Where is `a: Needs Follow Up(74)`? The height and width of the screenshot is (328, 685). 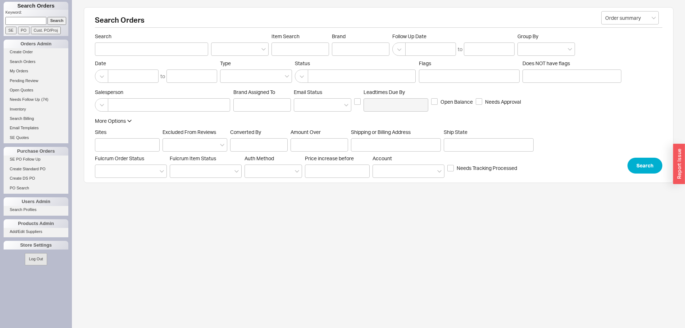 a: Needs Follow Up(74) is located at coordinates (36, 99).